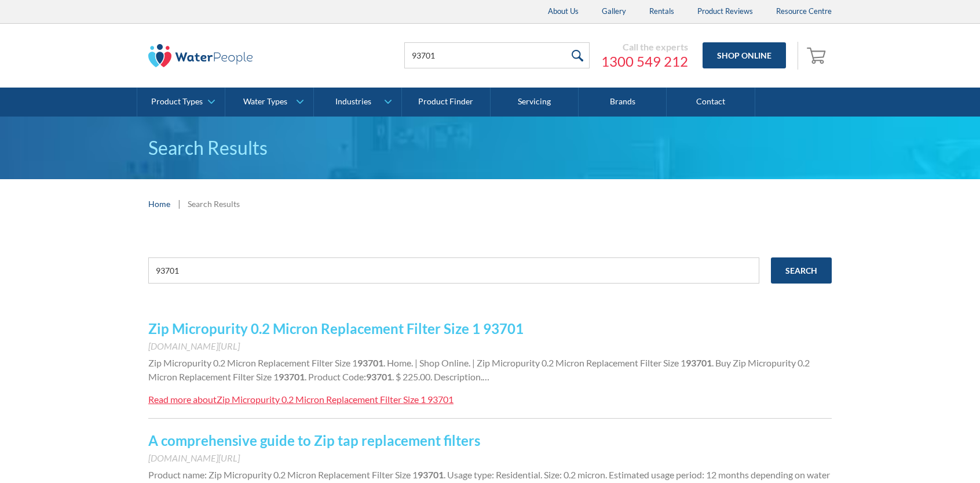 The image size is (980, 483). What do you see at coordinates (446, 102) in the screenshot?
I see `a: Product Finder` at bounding box center [446, 102].